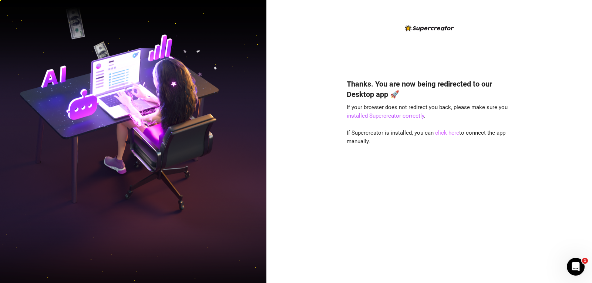  I want to click on a: click here, so click(447, 133).